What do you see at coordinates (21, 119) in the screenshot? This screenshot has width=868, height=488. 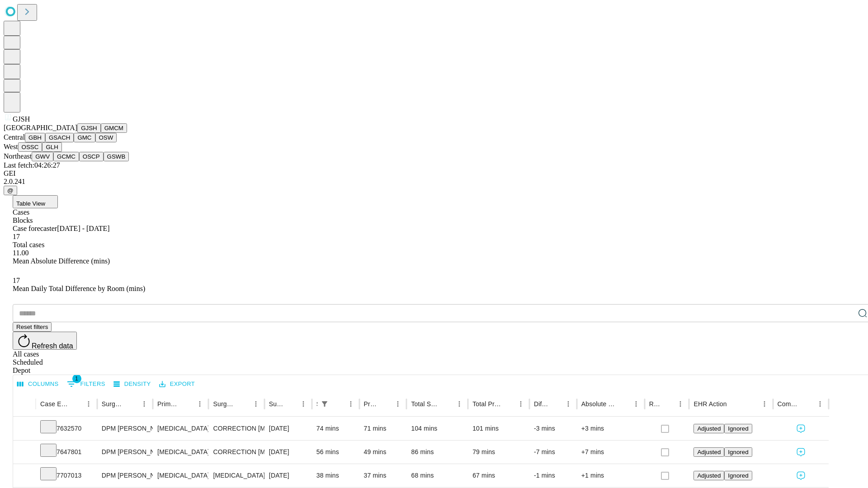 I see `span: GJSH` at bounding box center [21, 119].